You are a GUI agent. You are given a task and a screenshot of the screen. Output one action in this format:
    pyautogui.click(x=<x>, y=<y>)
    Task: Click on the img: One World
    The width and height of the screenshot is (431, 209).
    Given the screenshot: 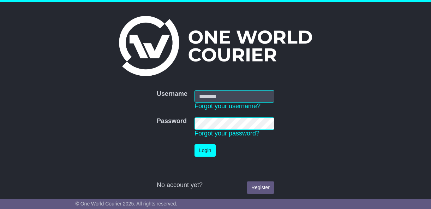 What is the action you would take?
    pyautogui.click(x=215, y=46)
    